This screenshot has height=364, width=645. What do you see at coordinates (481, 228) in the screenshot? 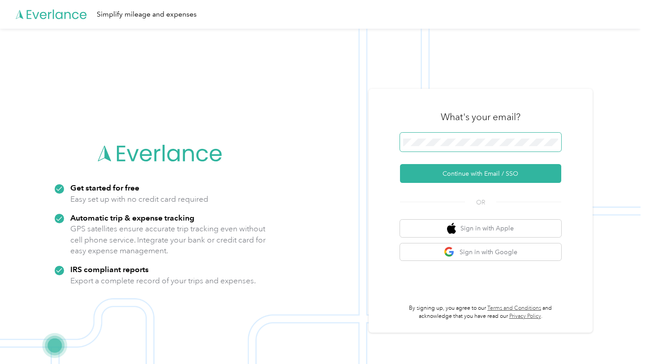
I see `button: apple logoSign in with Apple` at bounding box center [481, 228].